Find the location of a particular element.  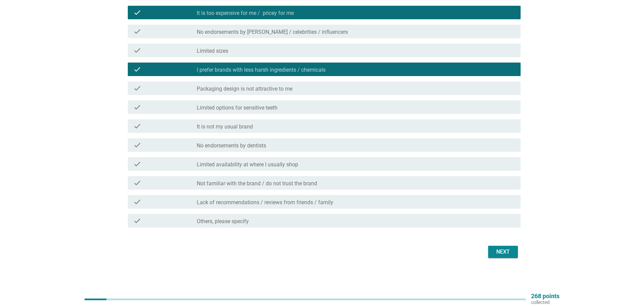

div: Next is located at coordinates (504, 252).